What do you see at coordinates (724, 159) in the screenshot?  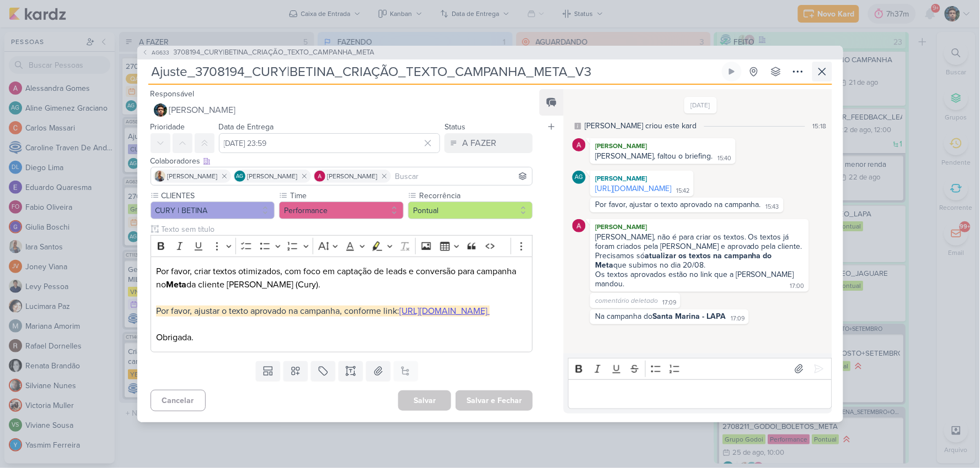 I see `div: 15:40` at bounding box center [724, 159].